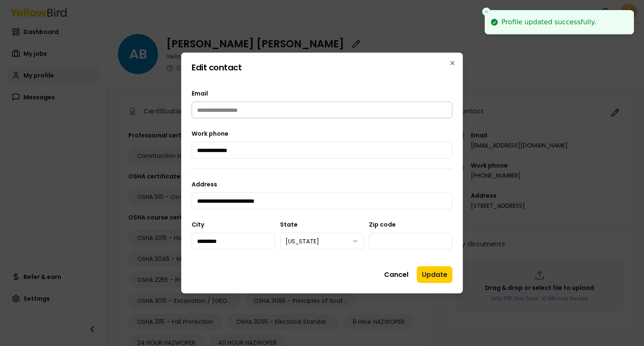 The height and width of the screenshot is (346, 644). Describe the element at coordinates (200, 93) in the screenshot. I see `span: Email` at that location.